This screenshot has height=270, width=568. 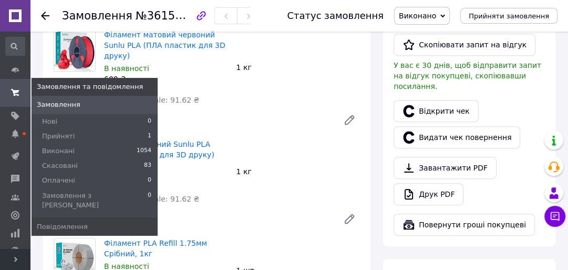 I want to click on span: В наявності, so click(x=127, y=68).